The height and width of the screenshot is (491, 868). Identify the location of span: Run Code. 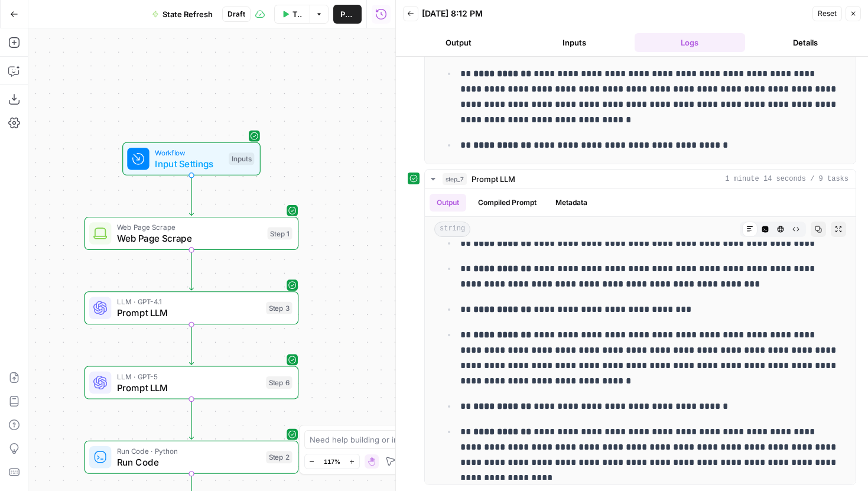
(188, 461).